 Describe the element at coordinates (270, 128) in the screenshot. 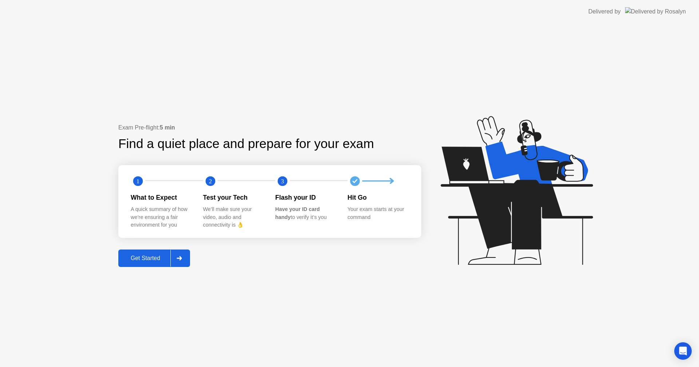

I see `div: Exam Pre-flight:` at that location.